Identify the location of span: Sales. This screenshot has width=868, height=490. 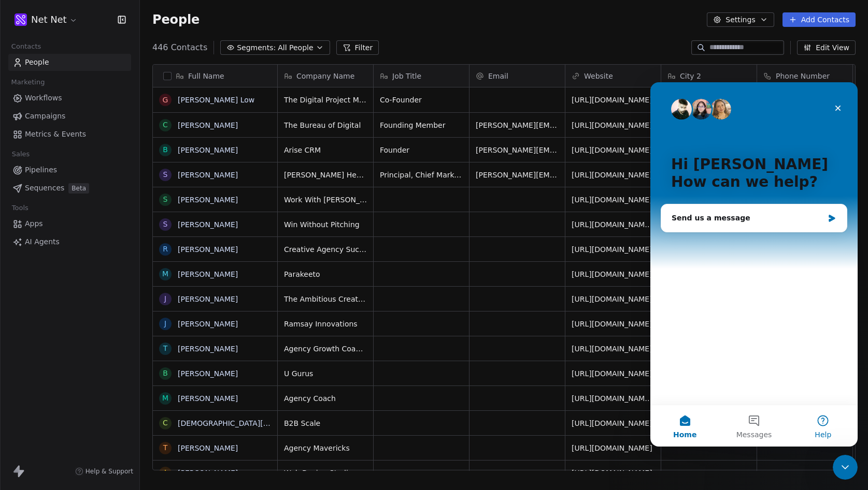
(21, 154).